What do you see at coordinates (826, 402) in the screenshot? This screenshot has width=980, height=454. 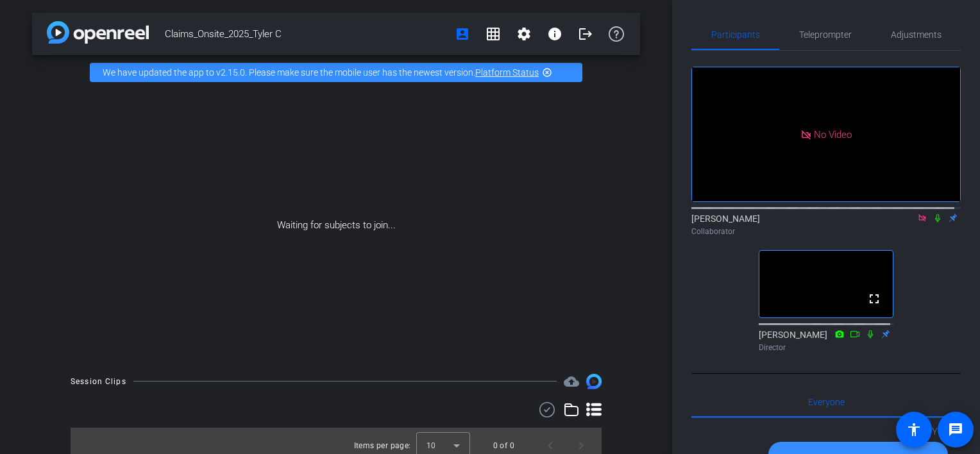 I see `span: Everyone` at bounding box center [826, 402].